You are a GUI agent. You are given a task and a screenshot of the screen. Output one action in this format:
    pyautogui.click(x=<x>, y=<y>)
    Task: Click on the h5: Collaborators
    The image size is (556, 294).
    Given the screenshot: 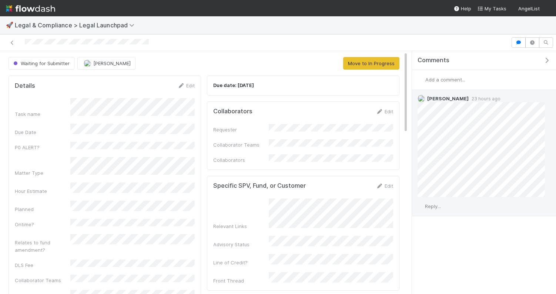 What is the action you would take?
    pyautogui.click(x=233, y=111)
    